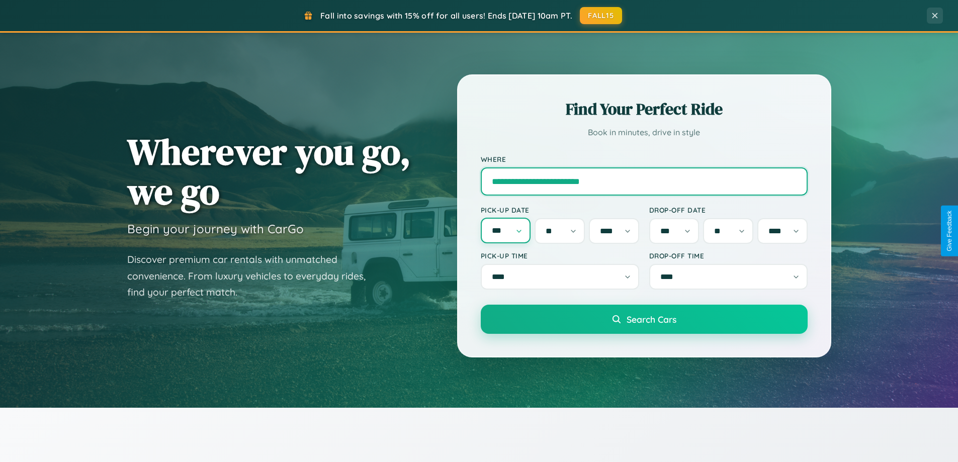  I want to click on button: FALL15, so click(601, 16).